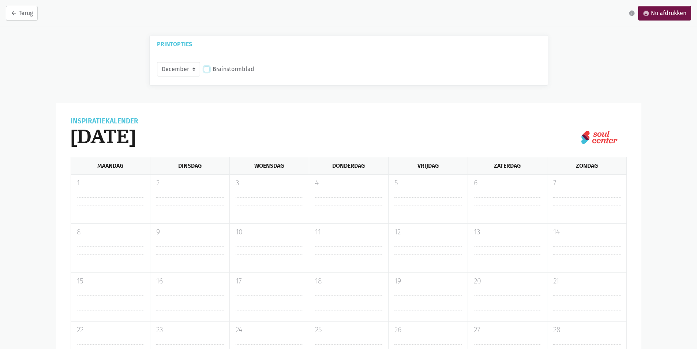  What do you see at coordinates (111, 183) in the screenshot?
I see `p: 1` at bounding box center [111, 183].